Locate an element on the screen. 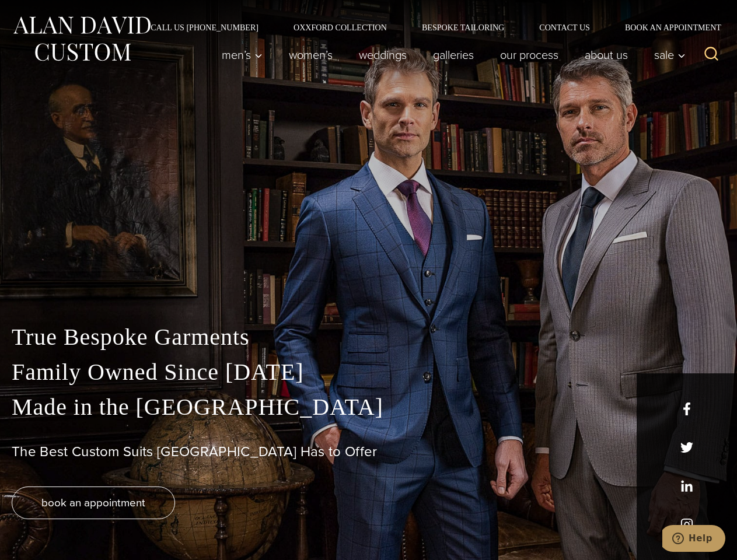 This screenshot has height=560, width=737. img: Alan David Custom is located at coordinates (82, 39).